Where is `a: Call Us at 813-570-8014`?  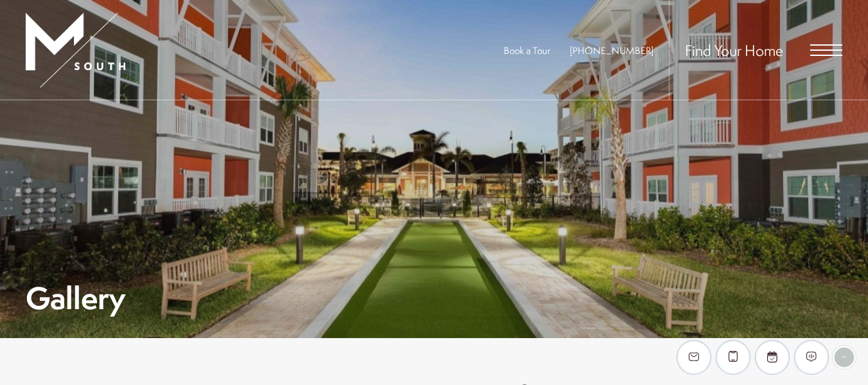
a: Call Us at 813-570-8014 is located at coordinates (612, 50).